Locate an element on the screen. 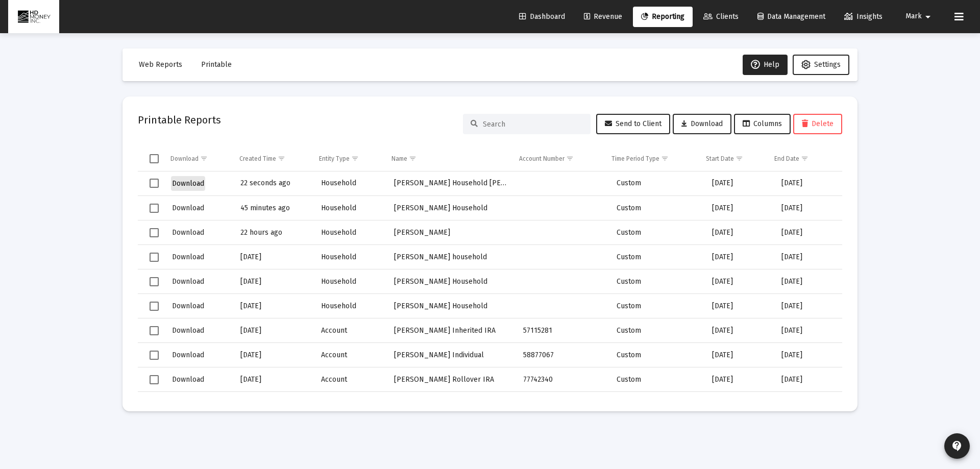  button: Help is located at coordinates (765, 65).